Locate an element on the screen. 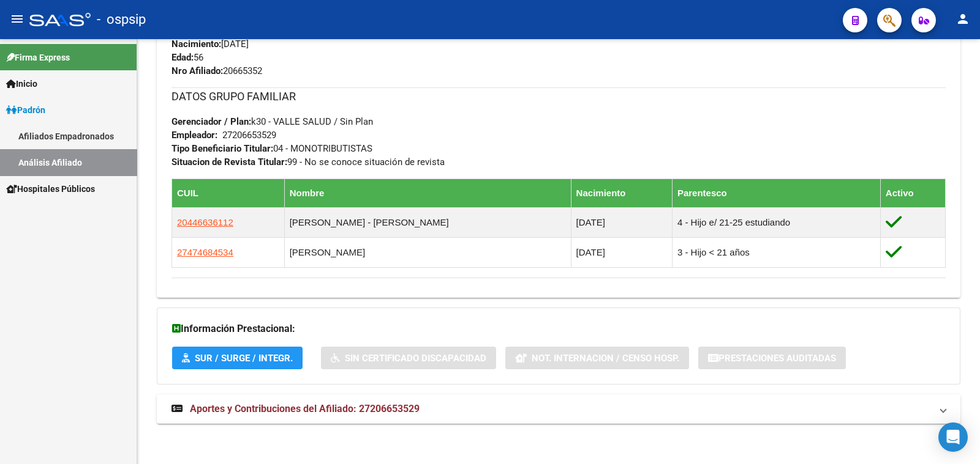 The width and height of the screenshot is (980, 464). th: CUIL is located at coordinates (228, 192).